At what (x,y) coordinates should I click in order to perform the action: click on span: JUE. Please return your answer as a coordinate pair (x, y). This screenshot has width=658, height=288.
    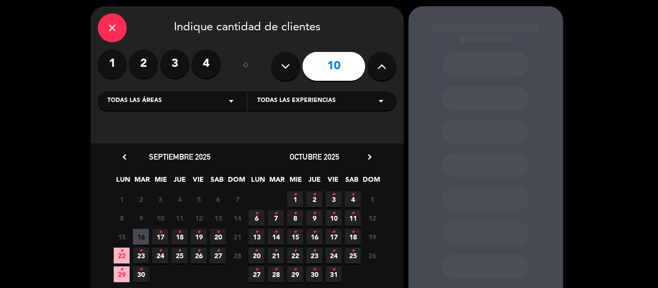
    Looking at the image, I should click on (179, 182).